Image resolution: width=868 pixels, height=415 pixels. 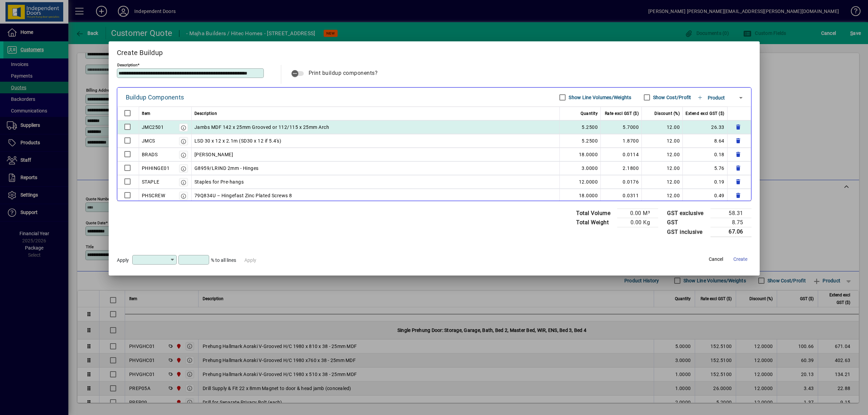 What do you see at coordinates (705, 154) in the screenshot?
I see `td: 0.18` at bounding box center [705, 154].